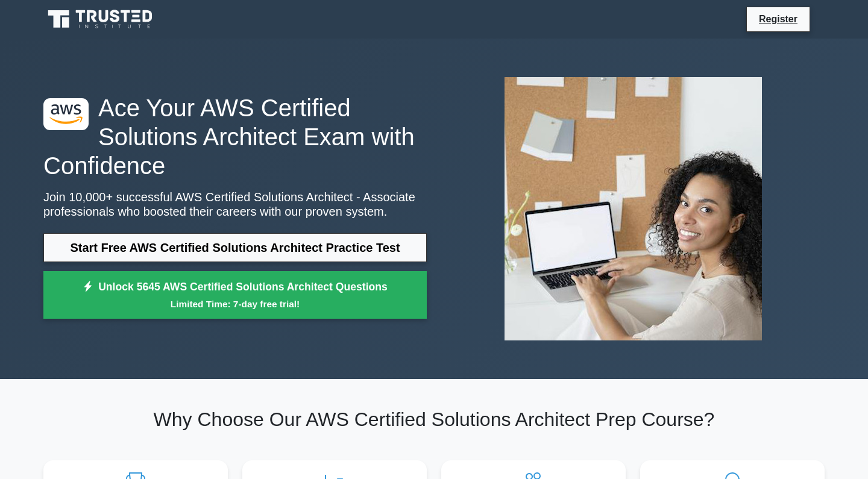  What do you see at coordinates (778, 19) in the screenshot?
I see `a: Register` at bounding box center [778, 19].